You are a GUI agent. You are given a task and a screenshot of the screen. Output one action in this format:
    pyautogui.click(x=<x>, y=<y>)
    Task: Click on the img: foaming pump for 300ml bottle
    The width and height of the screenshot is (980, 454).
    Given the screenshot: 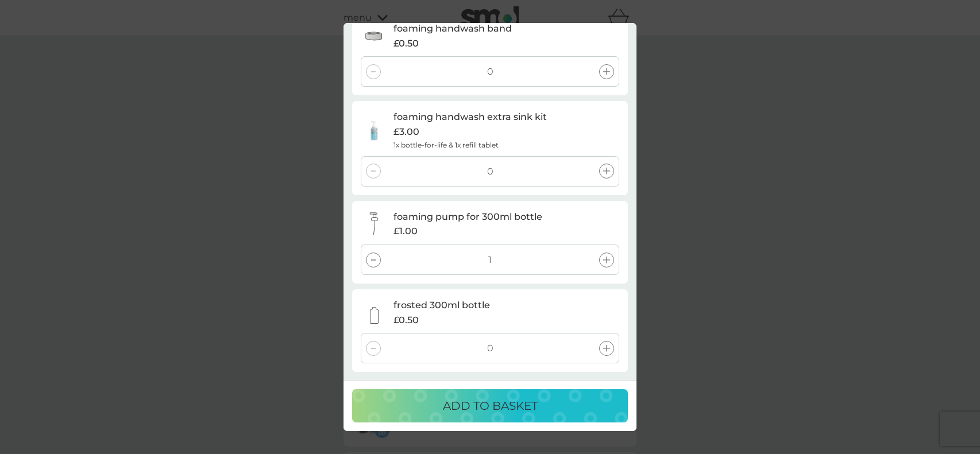 What is the action you would take?
    pyautogui.click(x=374, y=225)
    